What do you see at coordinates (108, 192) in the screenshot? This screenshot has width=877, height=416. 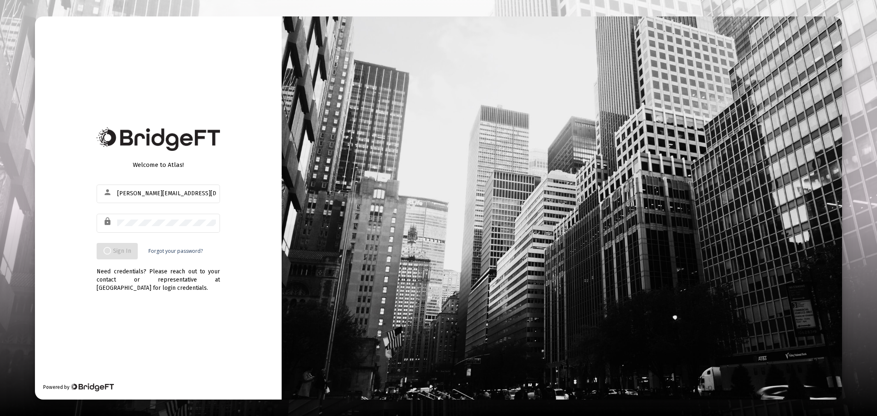 I see `mat-icon: person` at bounding box center [108, 192].